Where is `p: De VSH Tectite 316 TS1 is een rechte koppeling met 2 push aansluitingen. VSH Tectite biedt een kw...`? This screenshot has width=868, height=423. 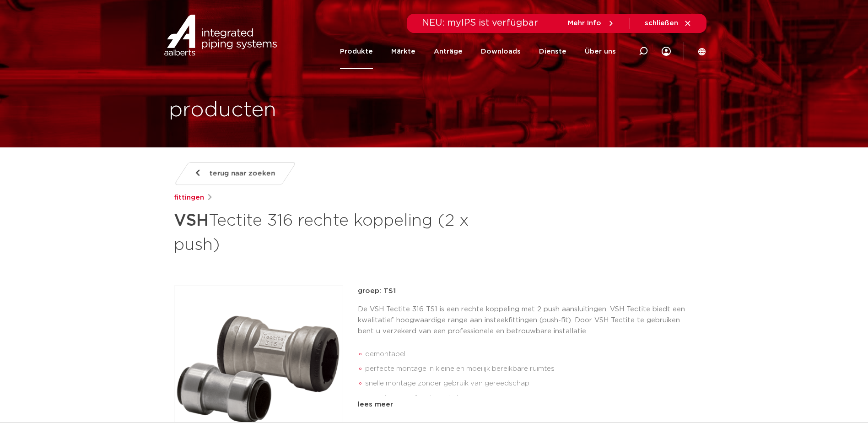
p: De VSH Tectite 316 TS1 is een rechte koppeling met 2 push aansluitingen. VSH Tectite biedt een kw... is located at coordinates (526, 320).